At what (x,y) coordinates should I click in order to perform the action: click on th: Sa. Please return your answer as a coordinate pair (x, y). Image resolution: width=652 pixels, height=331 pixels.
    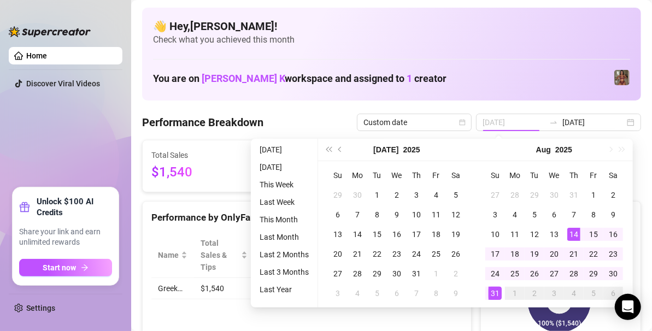
    Looking at the image, I should click on (613, 175).